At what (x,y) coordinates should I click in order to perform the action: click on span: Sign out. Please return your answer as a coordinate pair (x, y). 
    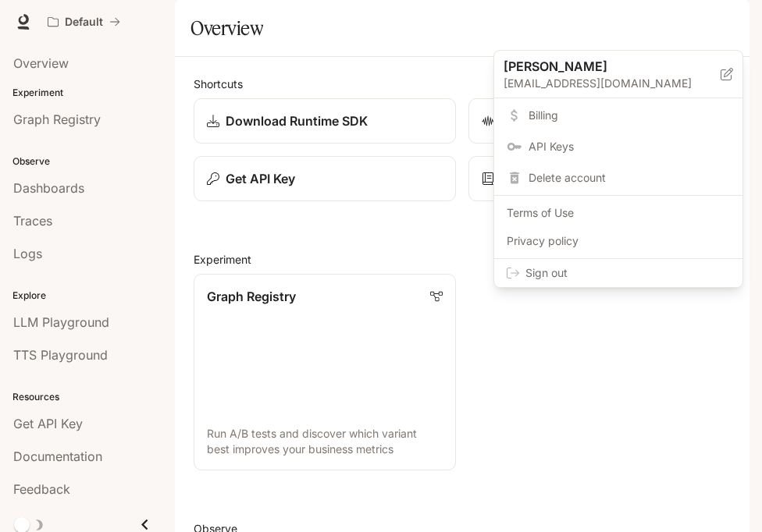
    Looking at the image, I should click on (627, 273).